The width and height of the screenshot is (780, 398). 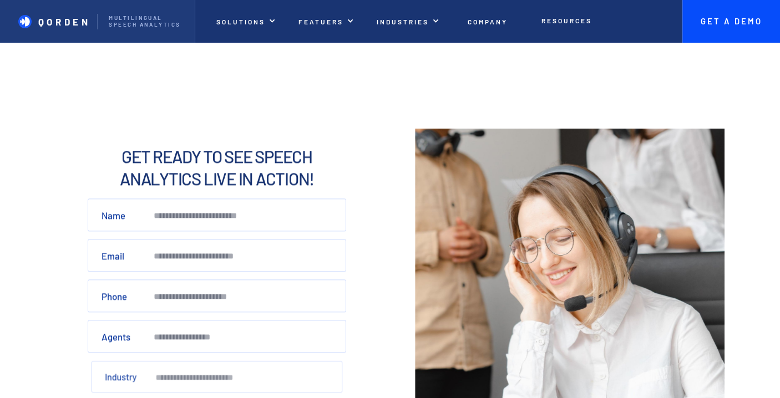 I want to click on label: Phone, so click(x=114, y=296).